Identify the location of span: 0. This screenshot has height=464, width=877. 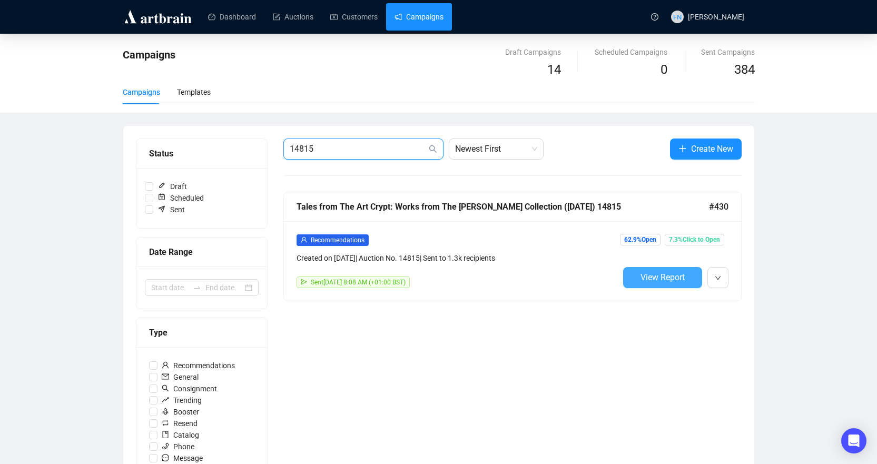
(664, 70).